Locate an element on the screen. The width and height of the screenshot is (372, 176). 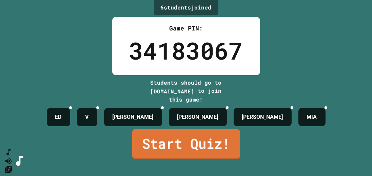
h4: ED is located at coordinates (58, 117).